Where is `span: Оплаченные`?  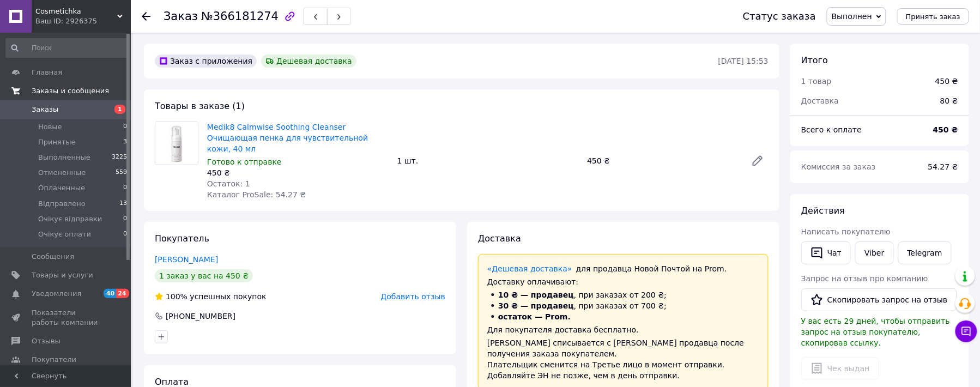 span: Оплаченные is located at coordinates (61, 188).